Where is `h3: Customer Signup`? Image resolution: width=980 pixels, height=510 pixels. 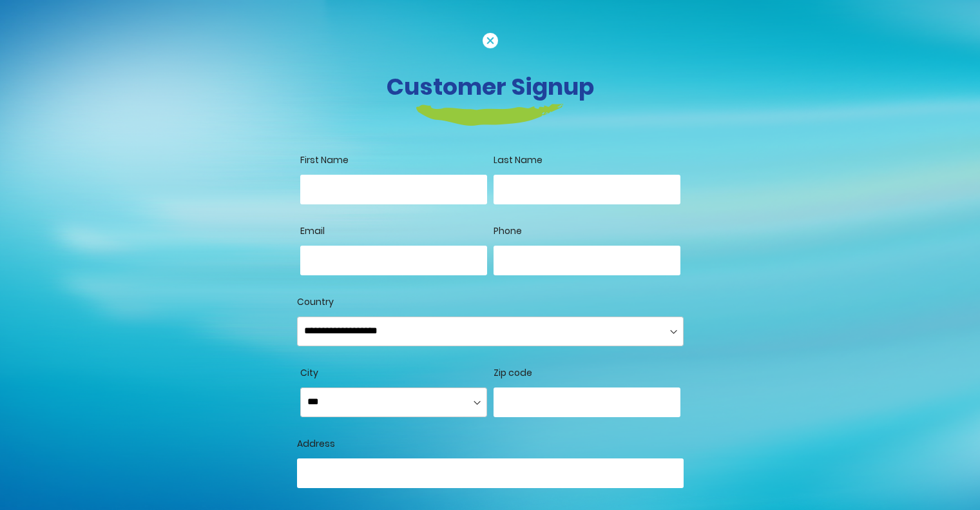
h3: Customer Signup is located at coordinates (490, 86).